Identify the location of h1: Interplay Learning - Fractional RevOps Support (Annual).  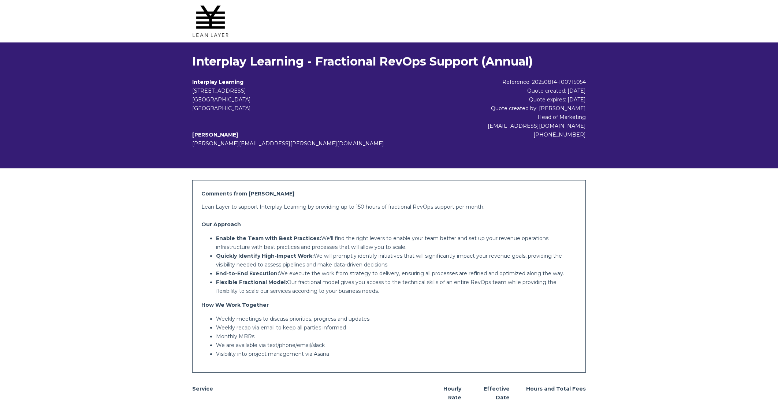
(389, 61).